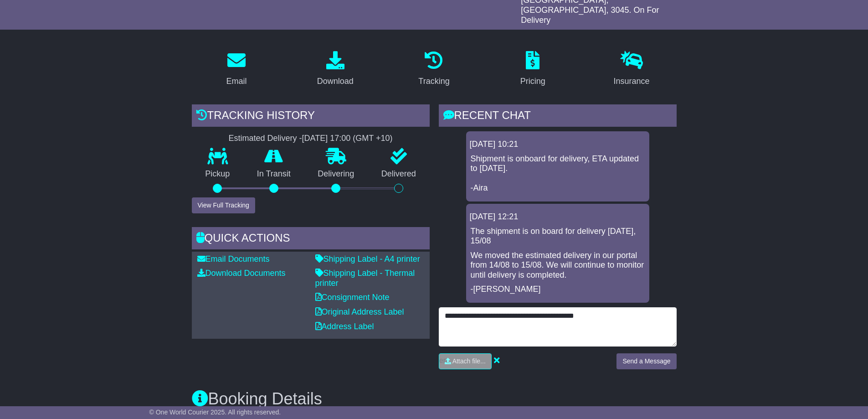 This screenshot has height=419, width=868. I want to click on h3: Booking Details, so click(434, 399).